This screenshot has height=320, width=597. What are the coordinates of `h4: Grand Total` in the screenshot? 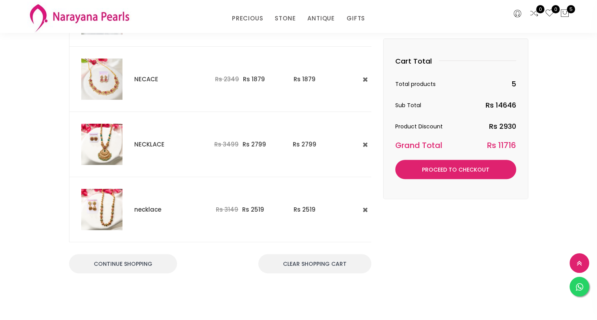 It's located at (456, 145).